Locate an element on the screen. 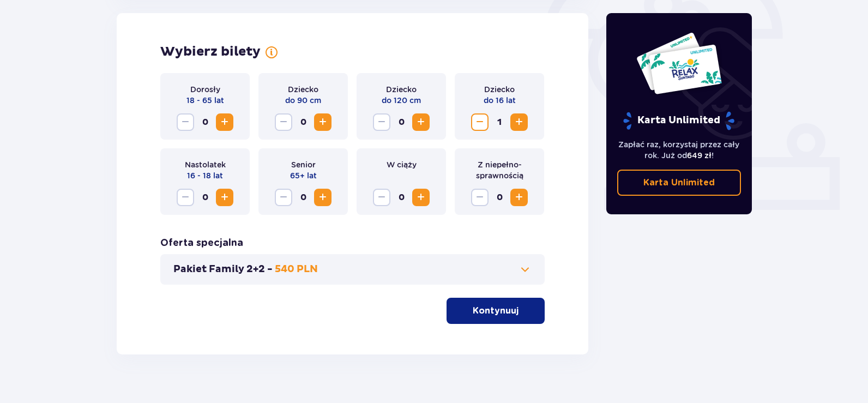 The height and width of the screenshot is (403, 868). h2: Wybierz bilety is located at coordinates (210, 52).